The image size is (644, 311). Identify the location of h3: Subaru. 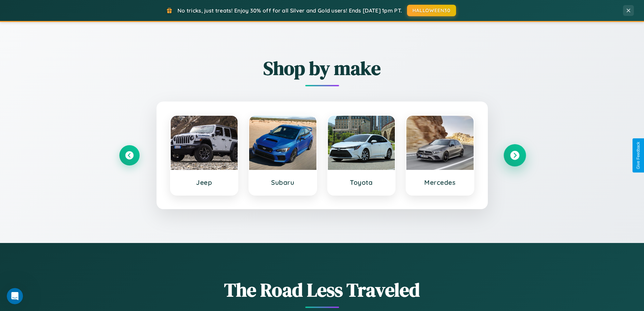
(282, 182).